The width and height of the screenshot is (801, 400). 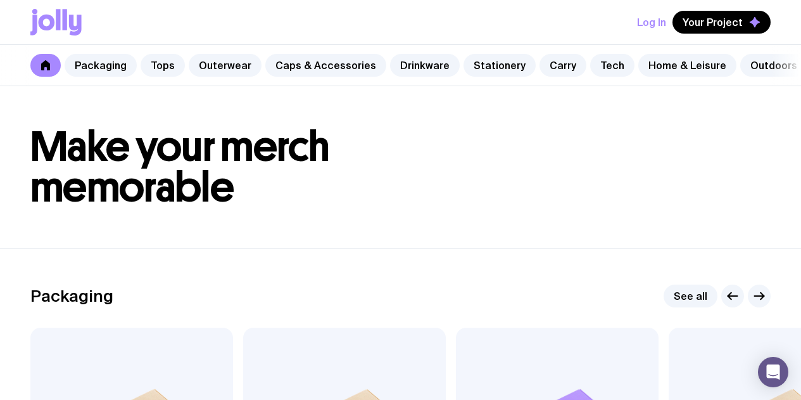 What do you see at coordinates (101, 65) in the screenshot?
I see `a: Packaging` at bounding box center [101, 65].